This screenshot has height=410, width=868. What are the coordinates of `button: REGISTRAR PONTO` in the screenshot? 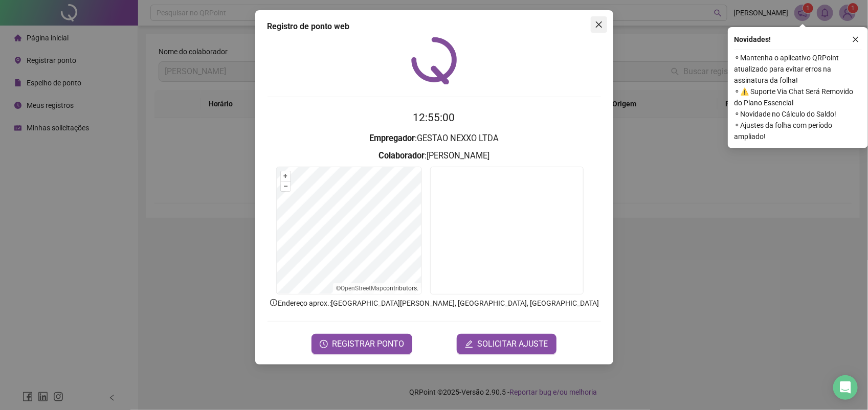 It's located at (361, 344).